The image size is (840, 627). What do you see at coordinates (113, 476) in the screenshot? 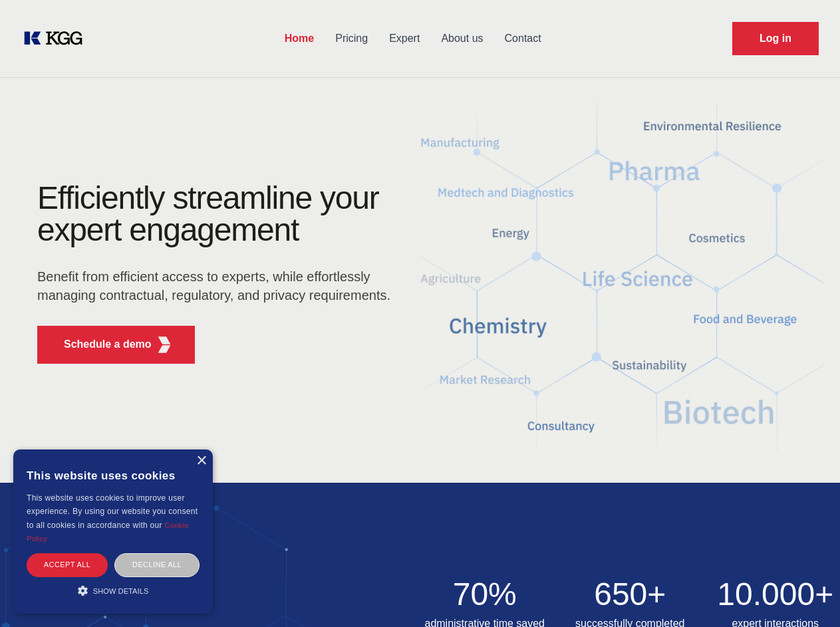
I see `div: This website uses cookies` at bounding box center [113, 476].